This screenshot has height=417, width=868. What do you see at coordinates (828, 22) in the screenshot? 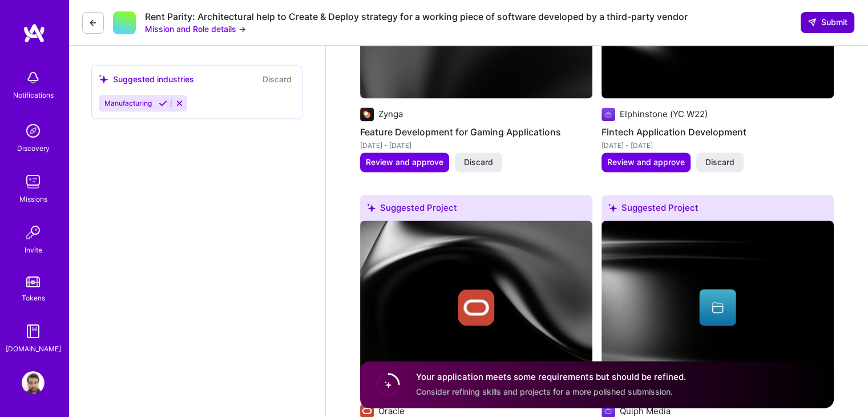
I see `button: Submit` at bounding box center [828, 22].